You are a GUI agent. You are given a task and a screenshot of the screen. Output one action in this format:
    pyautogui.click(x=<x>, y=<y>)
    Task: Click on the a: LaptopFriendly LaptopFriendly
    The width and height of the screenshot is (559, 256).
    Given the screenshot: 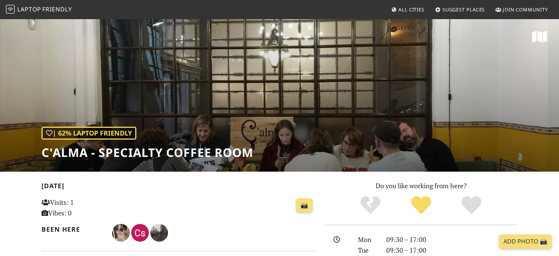 What is the action you would take?
    pyautogui.click(x=39, y=10)
    